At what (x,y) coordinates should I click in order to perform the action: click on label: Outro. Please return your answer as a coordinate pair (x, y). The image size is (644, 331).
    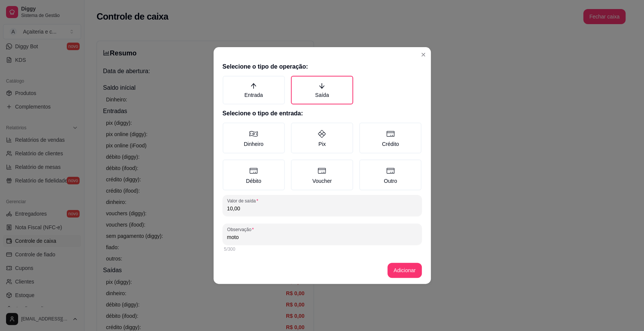
    Looking at the image, I should click on (390, 175).